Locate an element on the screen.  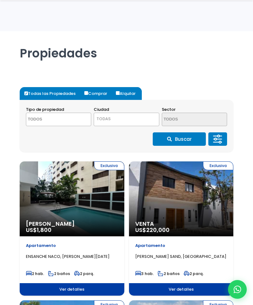
span: 3 hab. is located at coordinates (144, 274).